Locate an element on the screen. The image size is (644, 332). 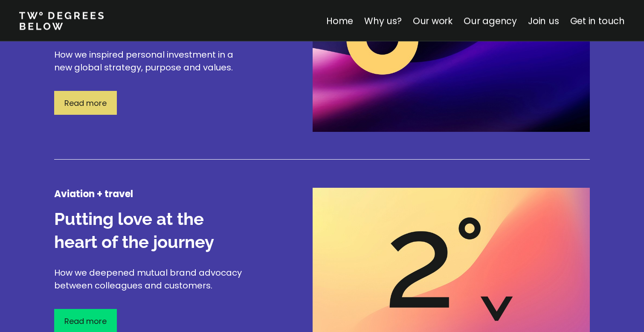
p: How we inspired personal investment in a new global strategy, purpose and values. is located at coordinates (152, 61).